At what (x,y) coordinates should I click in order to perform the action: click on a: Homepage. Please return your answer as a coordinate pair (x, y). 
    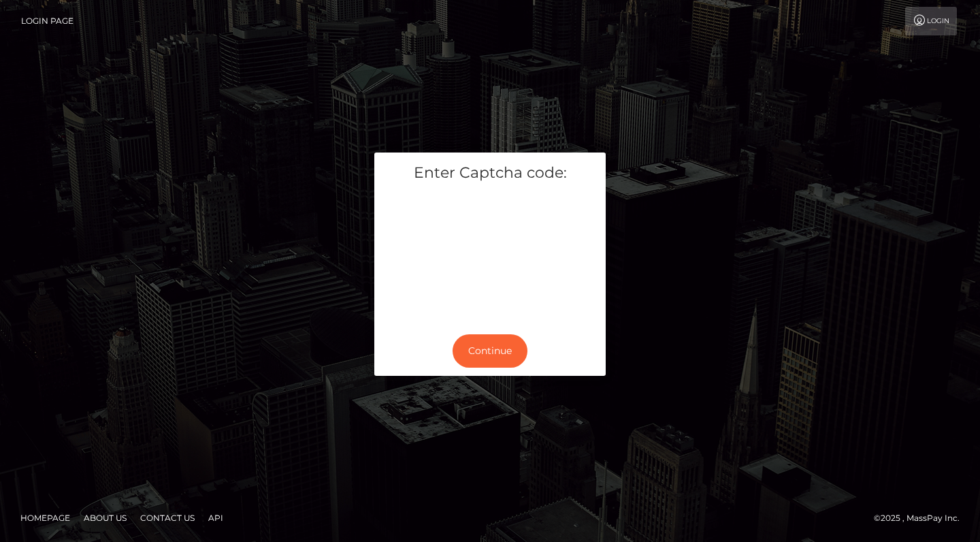
    Looking at the image, I should click on (45, 518).